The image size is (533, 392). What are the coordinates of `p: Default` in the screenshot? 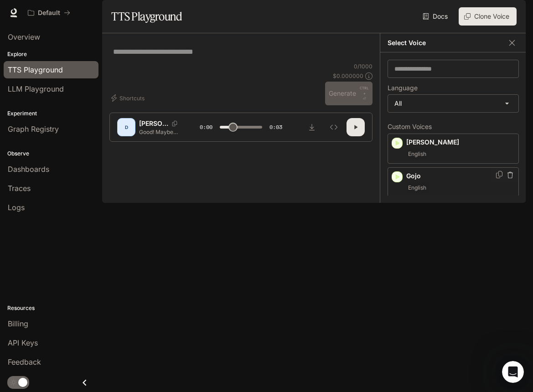 It's located at (49, 13).